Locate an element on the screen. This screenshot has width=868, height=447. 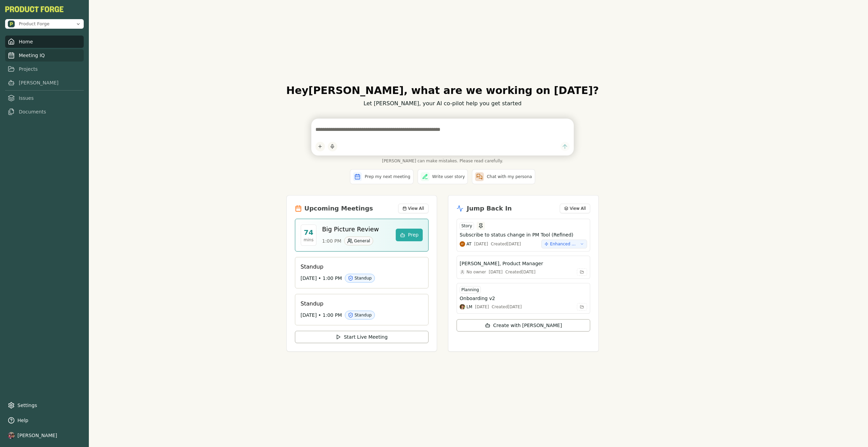
div: Planning is located at coordinates (470, 290).